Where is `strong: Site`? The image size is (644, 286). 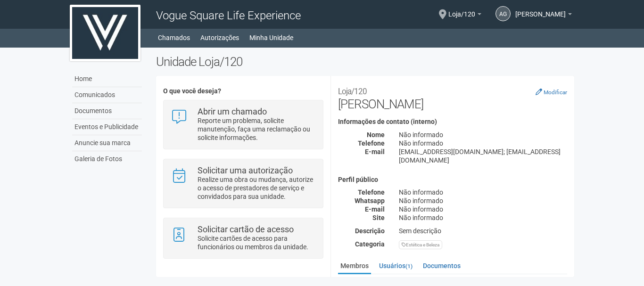 strong: Site is located at coordinates (379, 217).